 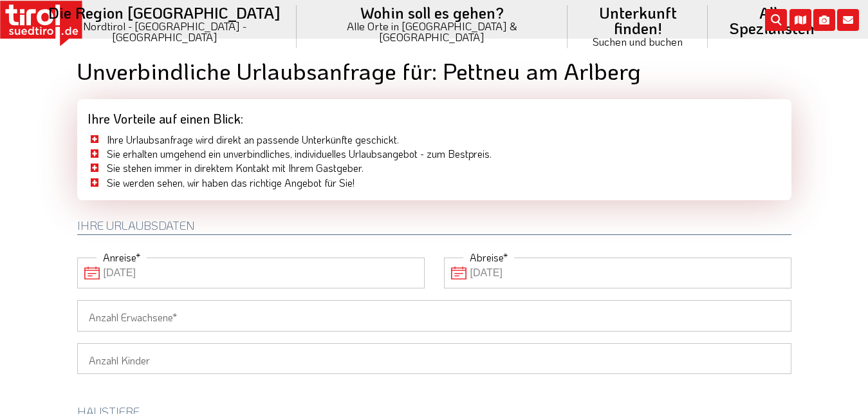 I want to click on i: Kontakt, so click(x=848, y=20).